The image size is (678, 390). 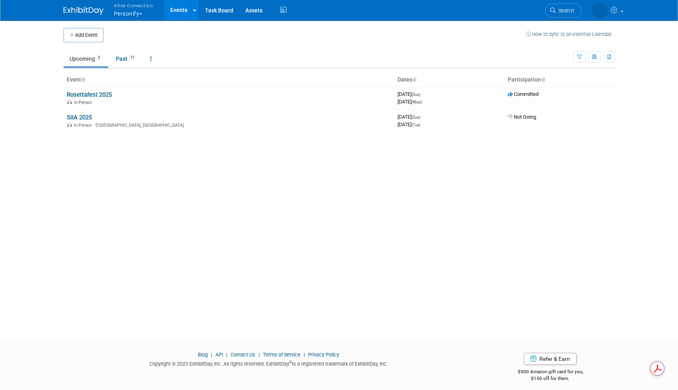 I want to click on a: Sort by Start Date, so click(x=414, y=80).